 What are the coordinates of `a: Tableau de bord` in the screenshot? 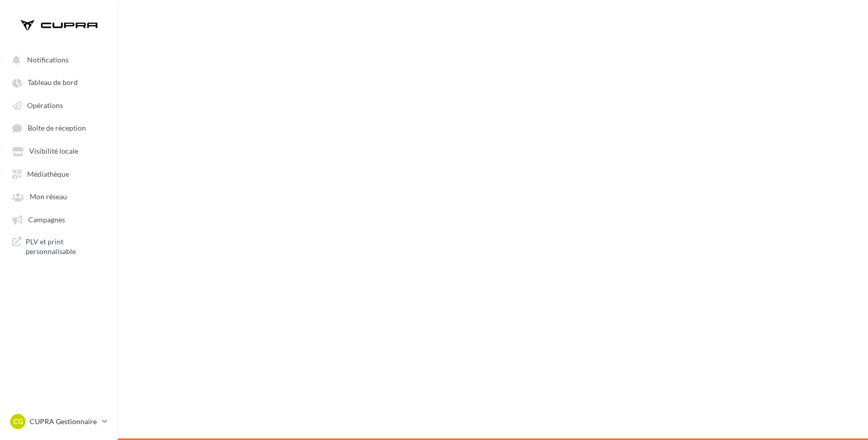 It's located at (59, 82).